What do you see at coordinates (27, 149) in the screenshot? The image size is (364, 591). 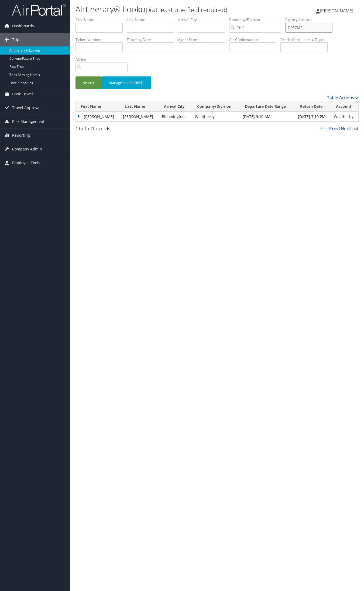 I see `span: Company Admin` at bounding box center [27, 149].